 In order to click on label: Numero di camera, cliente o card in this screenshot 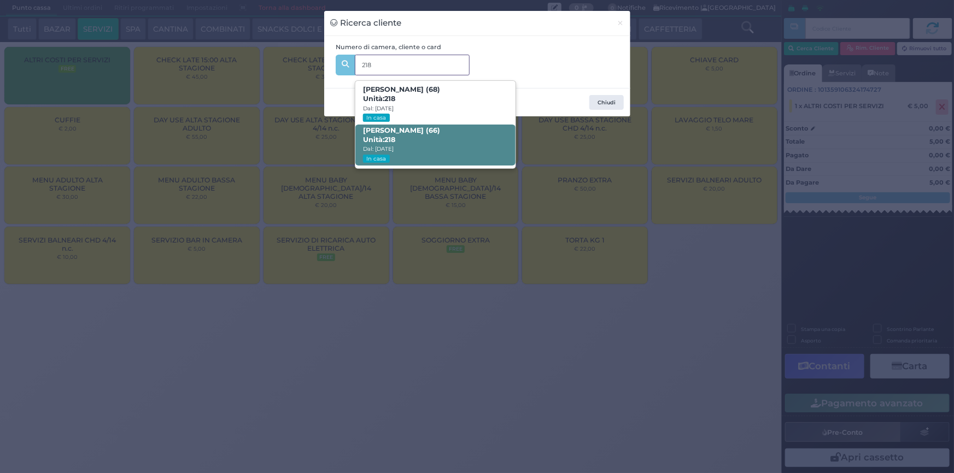, I will do `click(388, 47)`.